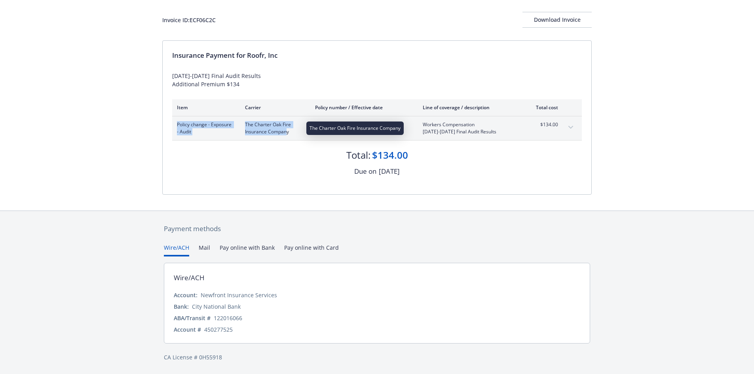  Describe the element at coordinates (377, 55) in the screenshot. I see `div: Insurance Payment for Roofr, Inc` at that location.